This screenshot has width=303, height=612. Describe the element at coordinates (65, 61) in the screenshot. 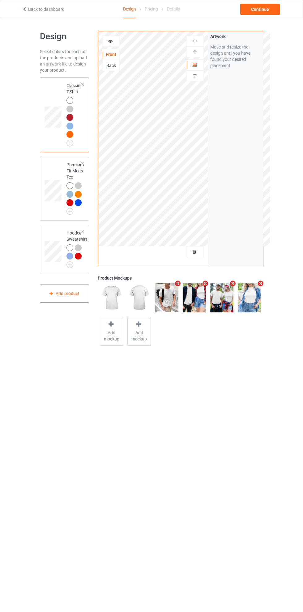

I see `div: Select colors for each of the products and upload an artwork file to design your product.` at that location.